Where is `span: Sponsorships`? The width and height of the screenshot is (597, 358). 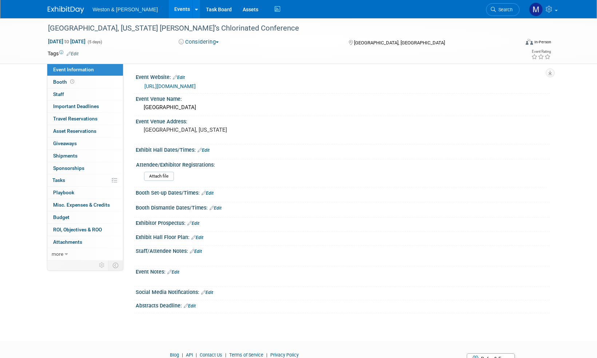
span: Sponsorships is located at coordinates (69, 168).